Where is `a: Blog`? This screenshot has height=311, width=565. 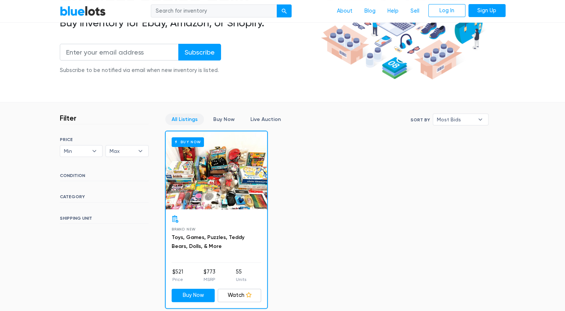 a: Blog is located at coordinates (370, 11).